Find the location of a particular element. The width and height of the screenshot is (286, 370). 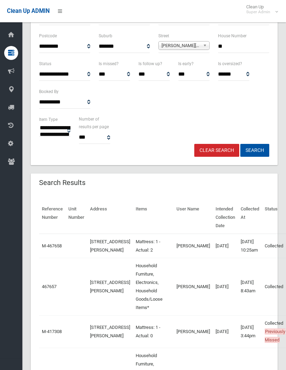

span: Clean Up is located at coordinates (260, 9).